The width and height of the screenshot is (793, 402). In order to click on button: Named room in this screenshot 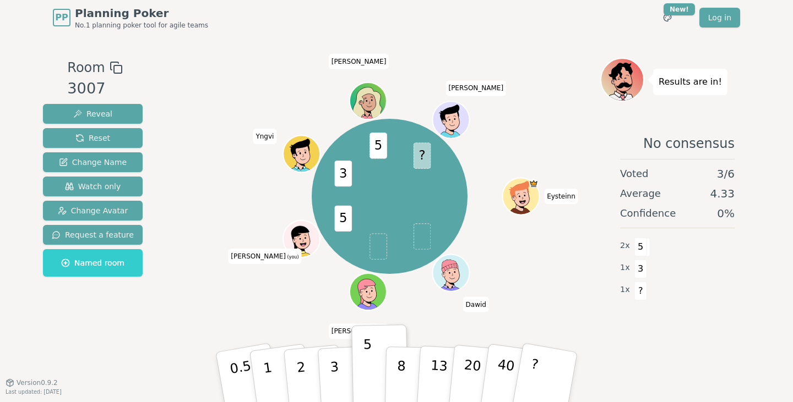, I will do `click(92, 263)`.